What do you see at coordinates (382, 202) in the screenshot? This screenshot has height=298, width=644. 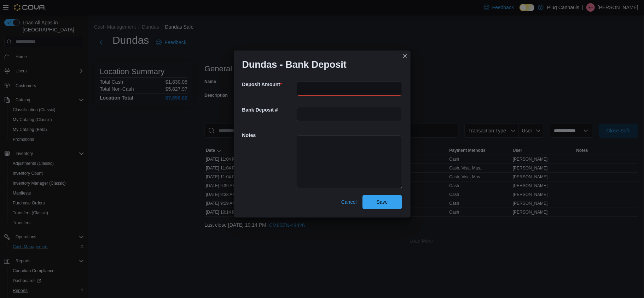 I see `button: Save` at bounding box center [382, 202].